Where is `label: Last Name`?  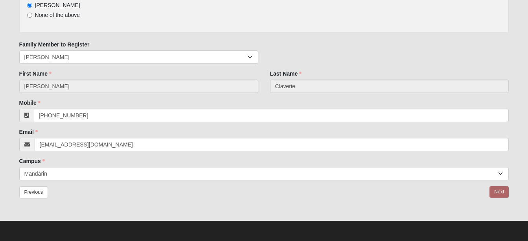
label: Last Name is located at coordinates (286, 74).